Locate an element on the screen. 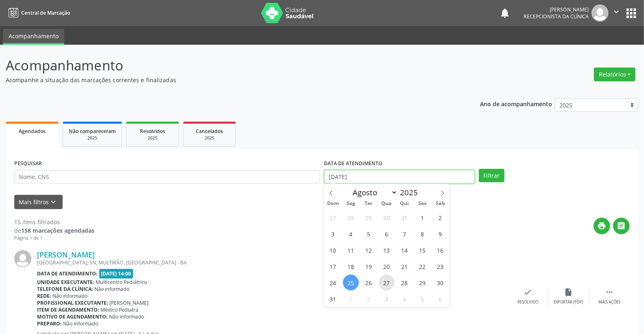  span: Agosto 2, 2025 is located at coordinates (440, 217).